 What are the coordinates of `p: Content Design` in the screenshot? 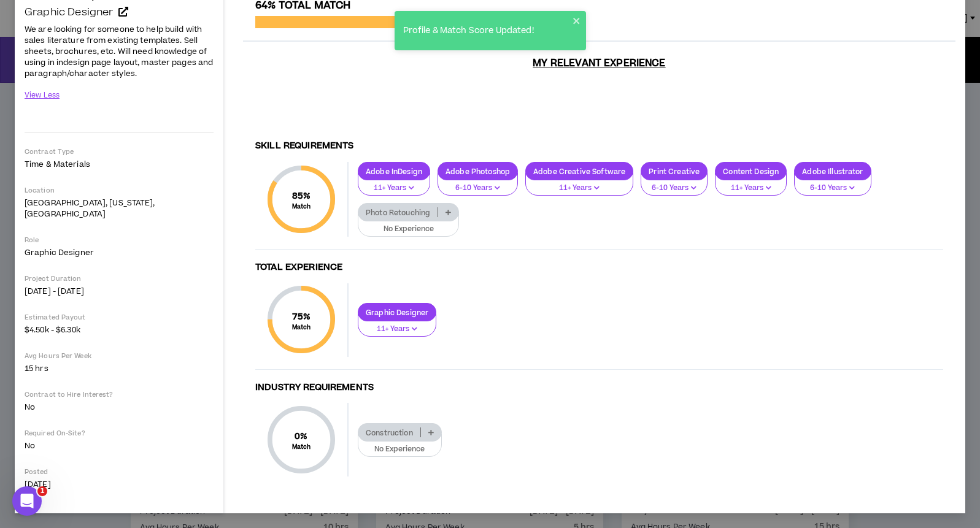 It's located at (750, 171).